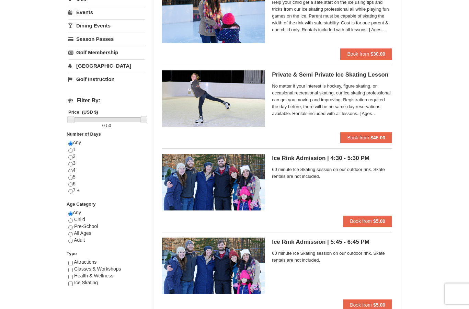 This screenshot has height=309, width=469. I want to click on strong: Number of Days, so click(84, 134).